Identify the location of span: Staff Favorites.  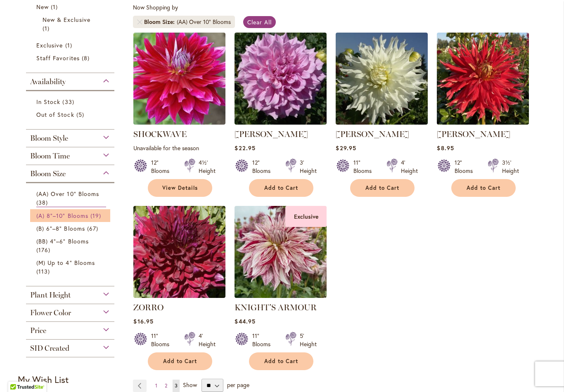
(58, 58).